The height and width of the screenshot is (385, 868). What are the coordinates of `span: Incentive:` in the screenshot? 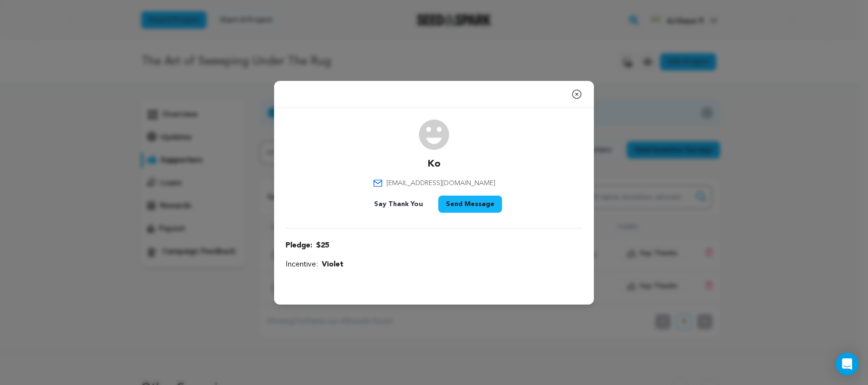 It's located at (302, 265).